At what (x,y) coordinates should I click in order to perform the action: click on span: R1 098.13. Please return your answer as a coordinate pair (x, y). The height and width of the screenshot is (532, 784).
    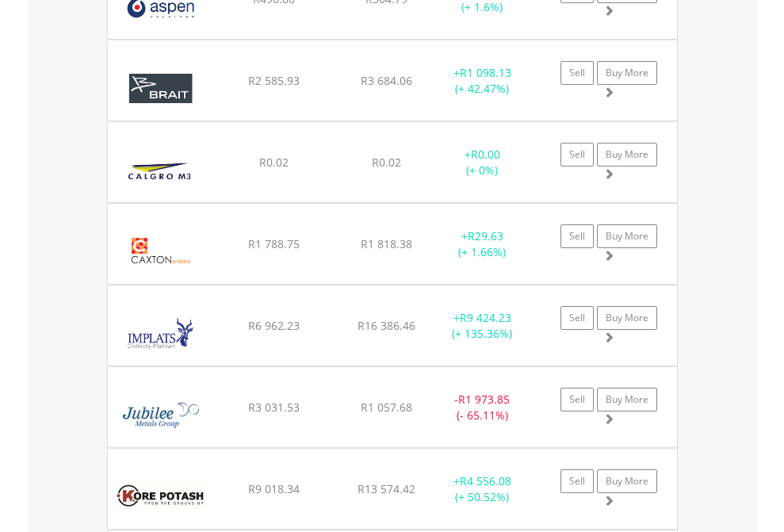
    Looking at the image, I should click on (485, 72).